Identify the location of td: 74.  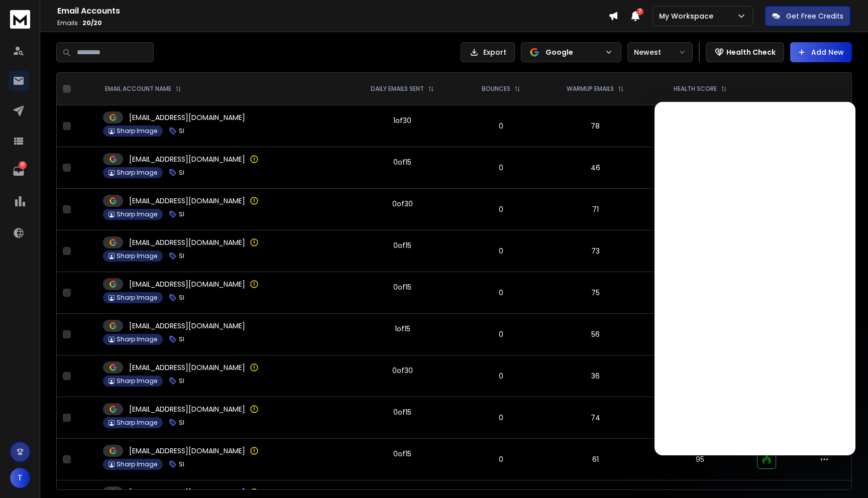
(595, 418).